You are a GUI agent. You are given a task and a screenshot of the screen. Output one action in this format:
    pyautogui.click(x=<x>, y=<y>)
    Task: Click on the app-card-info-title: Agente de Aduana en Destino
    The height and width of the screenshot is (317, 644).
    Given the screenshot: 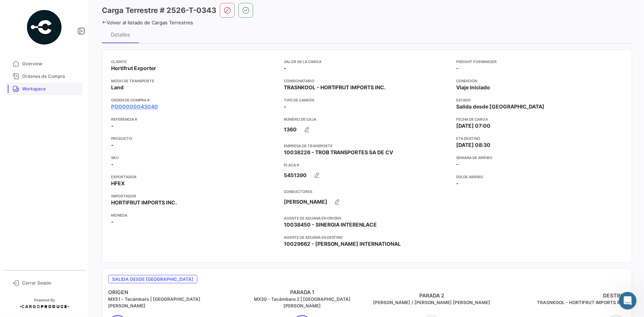 What is the action you would take?
    pyautogui.click(x=367, y=237)
    